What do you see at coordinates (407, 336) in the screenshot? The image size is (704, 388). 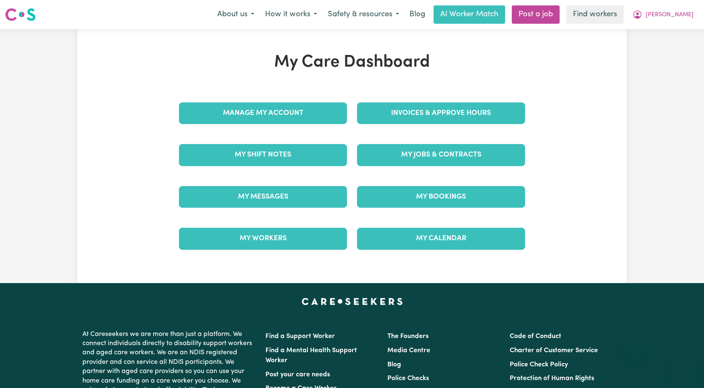 I see `a: The Founders` at bounding box center [407, 336].